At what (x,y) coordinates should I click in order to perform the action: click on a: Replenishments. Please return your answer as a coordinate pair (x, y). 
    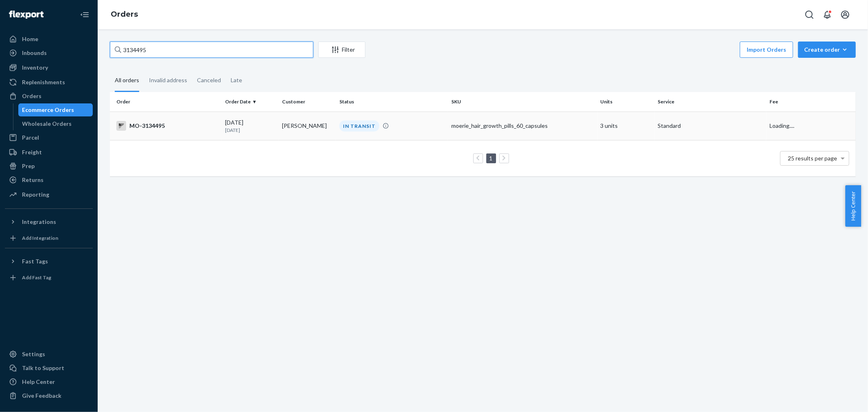
    Looking at the image, I should click on (49, 82).